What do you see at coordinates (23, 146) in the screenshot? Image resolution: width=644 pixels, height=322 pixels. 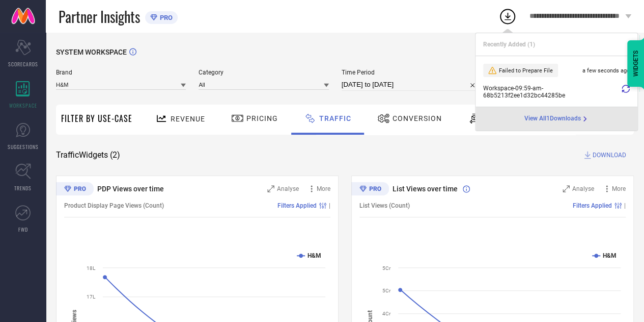 I see `span: SUGGESTIONS` at bounding box center [23, 146].